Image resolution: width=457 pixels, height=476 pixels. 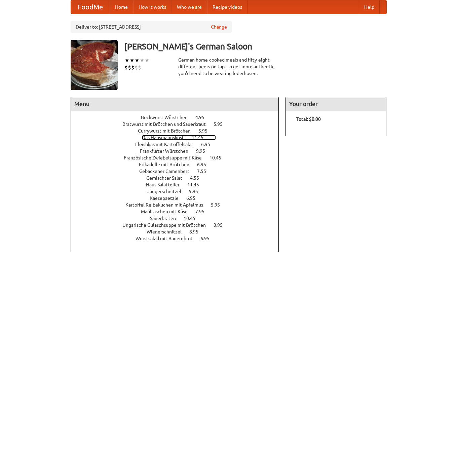 I want to click on span: Gemischter Salat, so click(x=168, y=178).